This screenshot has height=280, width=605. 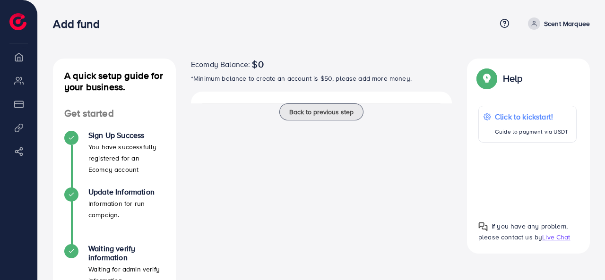 What do you see at coordinates (567, 24) in the screenshot?
I see `p: Scent Marquee` at bounding box center [567, 24].